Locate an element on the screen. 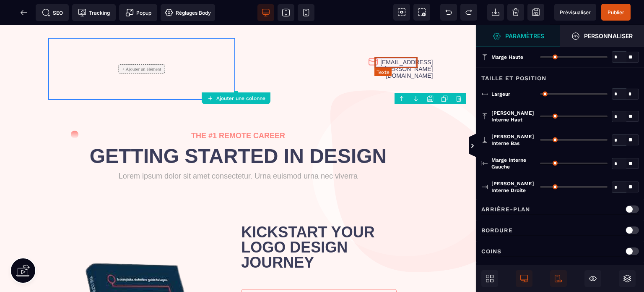 The width and height of the screenshot is (644, 292). text: GETTING STARTED IN DESIGN is located at coordinates (238, 131).